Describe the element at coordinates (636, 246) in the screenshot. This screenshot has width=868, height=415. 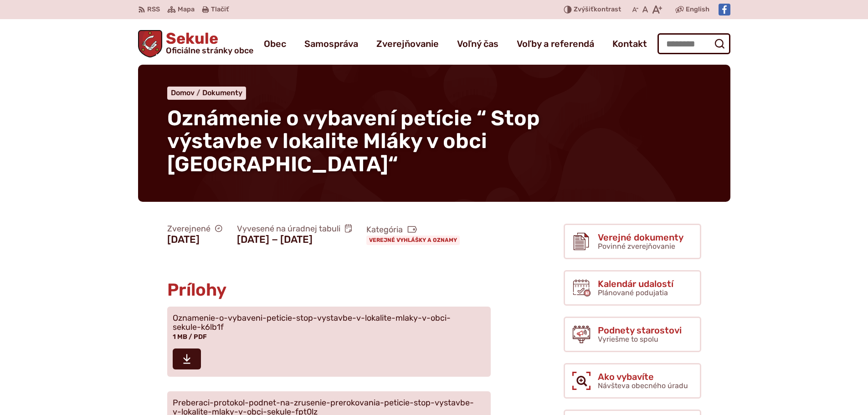
I see `span: Povinné zverejňovanie` at that location.